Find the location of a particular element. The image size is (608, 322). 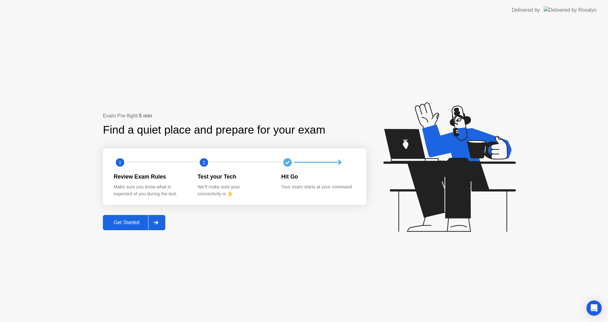

div: Delivered by is located at coordinates (526, 10).